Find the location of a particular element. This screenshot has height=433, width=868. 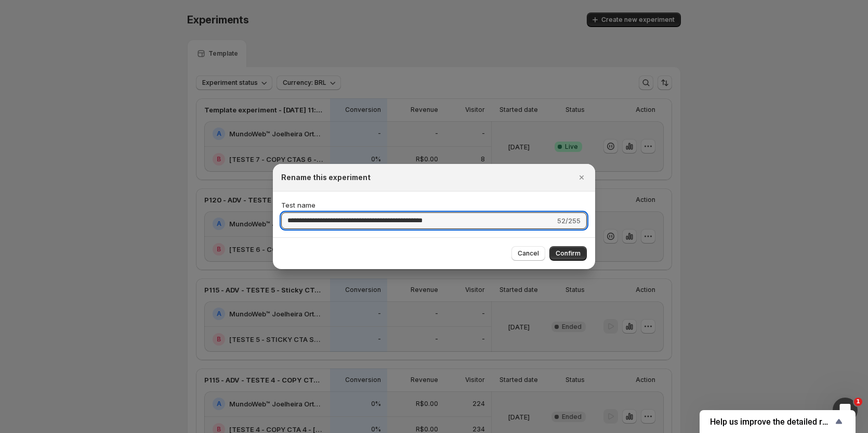

span: Test name is located at coordinates (298, 205).